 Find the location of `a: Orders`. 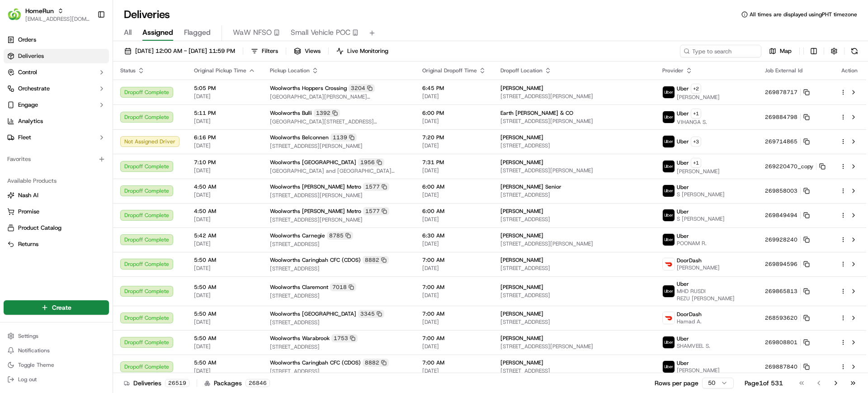

a: Orders is located at coordinates (56, 40).